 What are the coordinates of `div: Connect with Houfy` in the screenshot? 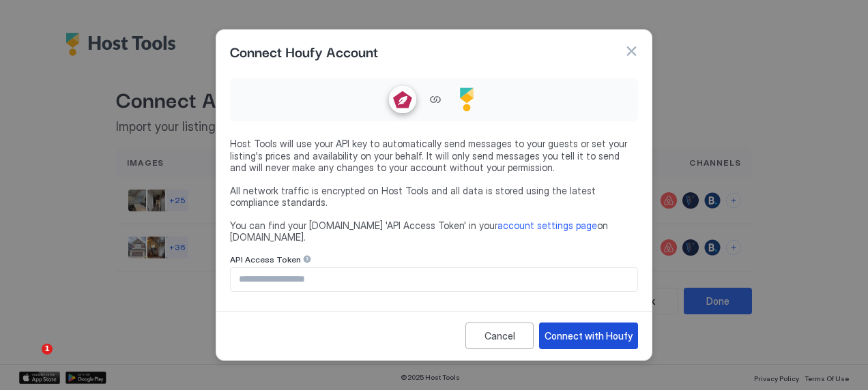 It's located at (588, 336).